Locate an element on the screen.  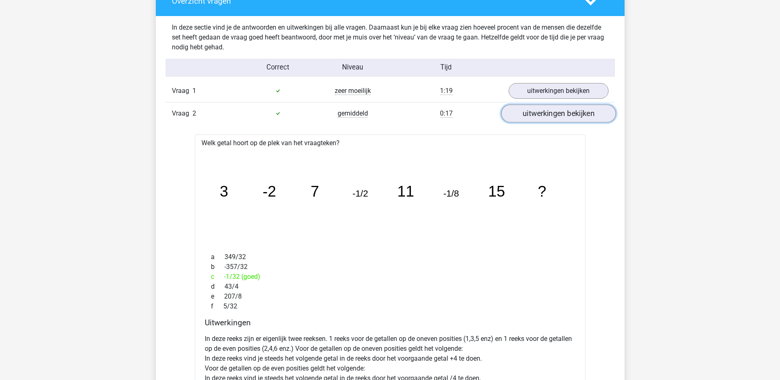
div: Correct is located at coordinates (278, 67).